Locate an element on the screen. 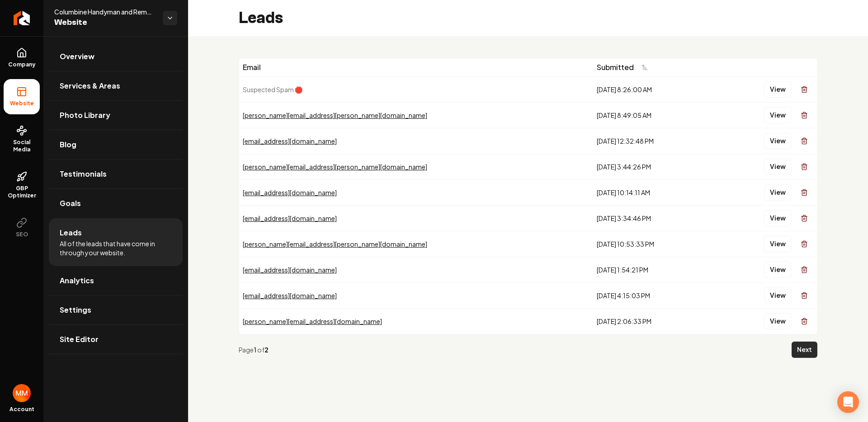  a: Testimonials is located at coordinates (116, 174).